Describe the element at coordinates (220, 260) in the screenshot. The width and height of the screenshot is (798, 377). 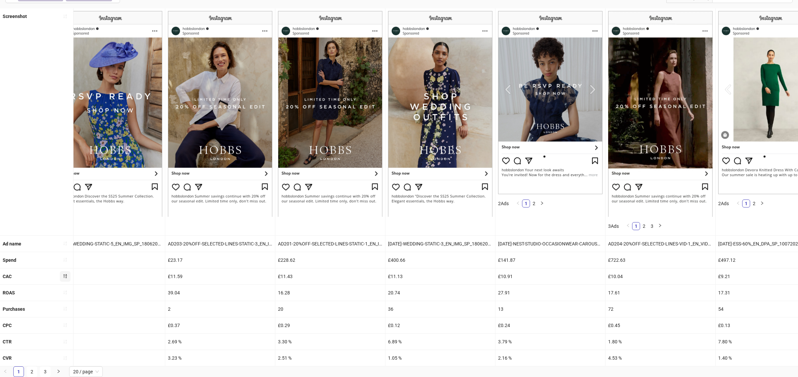
I see `div: £23.17` at that location.